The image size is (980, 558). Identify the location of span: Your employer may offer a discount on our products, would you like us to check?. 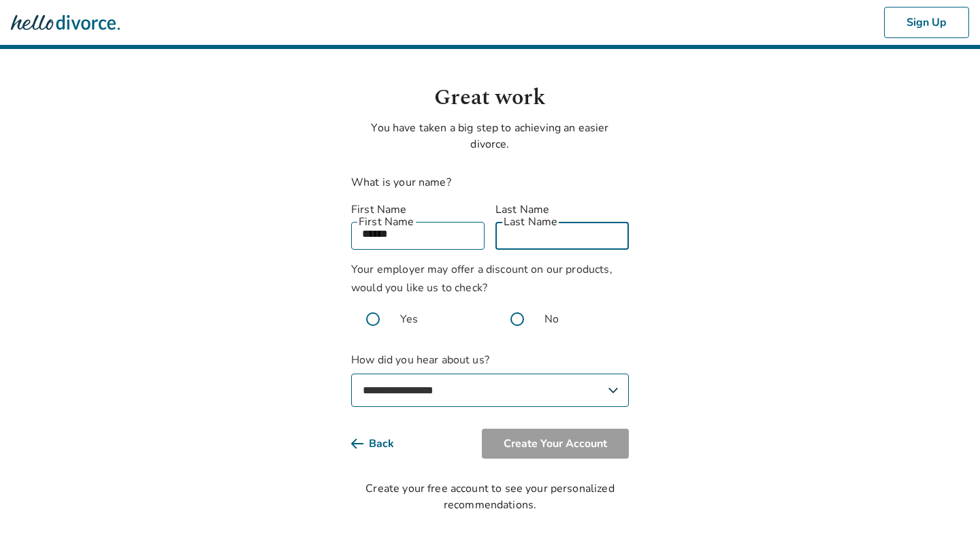
(482, 278).